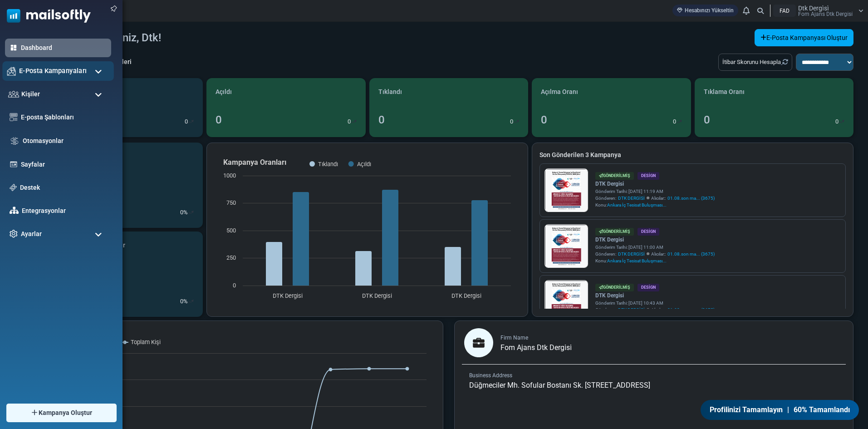 Image resolution: width=868 pixels, height=429 pixels. What do you see at coordinates (367, 229) in the screenshot?
I see `svg: Kampanya Oranları` at bounding box center [367, 229].